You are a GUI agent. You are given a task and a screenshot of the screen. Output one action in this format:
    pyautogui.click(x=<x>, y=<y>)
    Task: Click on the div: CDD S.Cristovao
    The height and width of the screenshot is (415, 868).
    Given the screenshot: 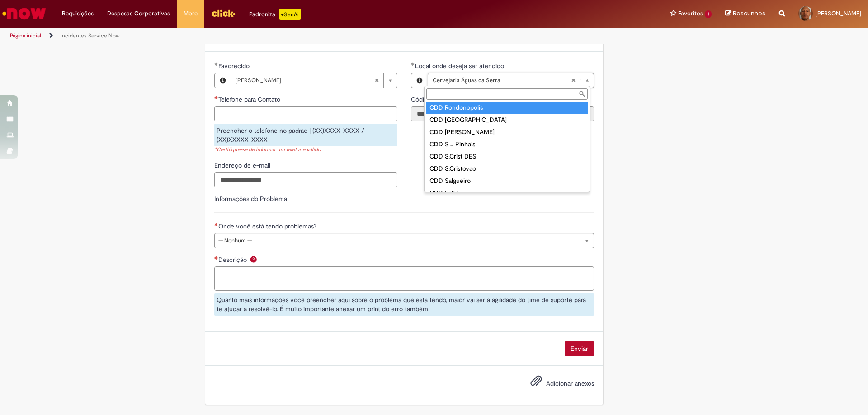 What is the action you would take?
    pyautogui.click(x=507, y=169)
    